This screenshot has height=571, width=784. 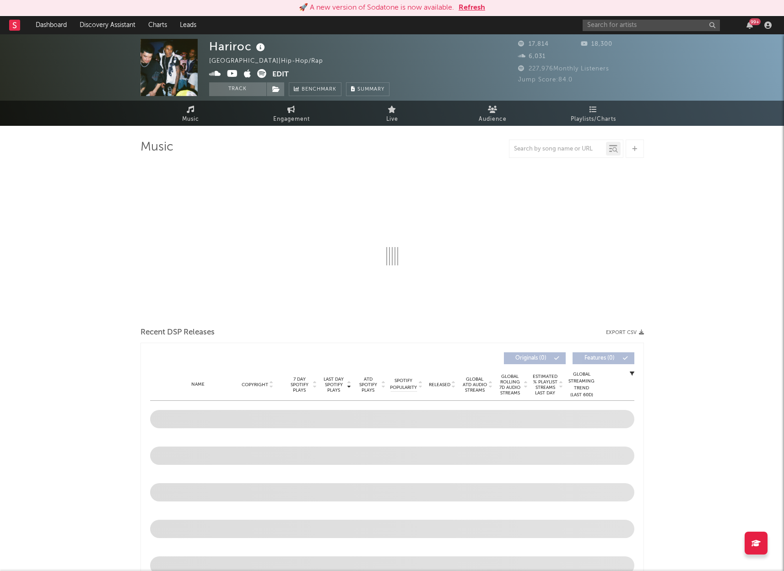 I want to click on a: Dashboard, so click(x=51, y=25).